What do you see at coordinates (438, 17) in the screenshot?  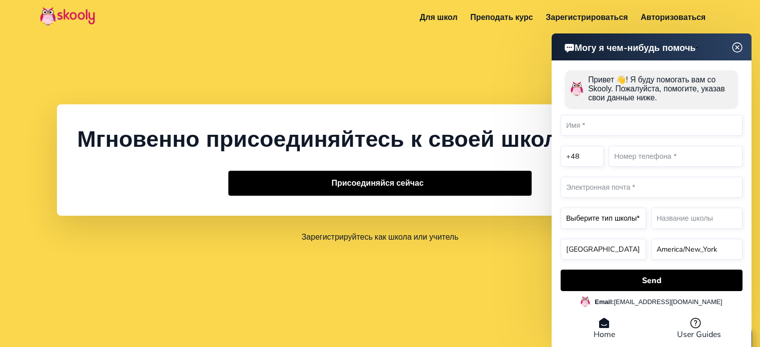 I see `a: Для школ` at bounding box center [438, 17].